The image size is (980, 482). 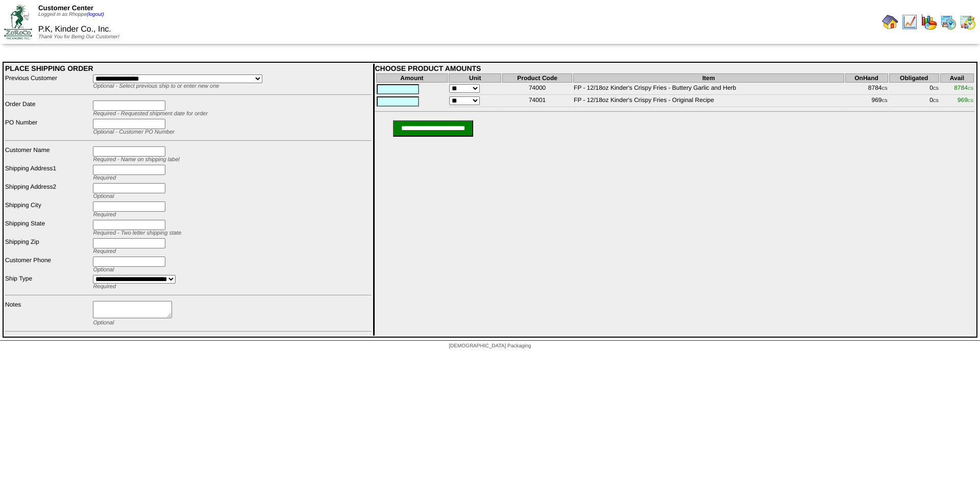 I want to click on td: 969, so click(x=867, y=102).